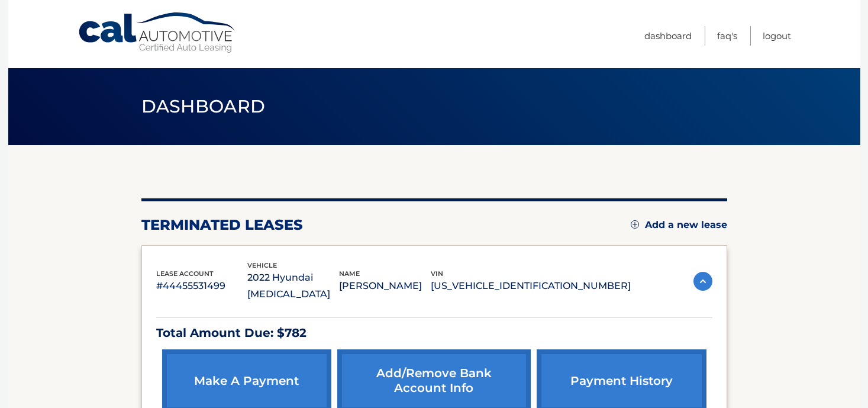 The height and width of the screenshot is (408, 868). I want to click on a: Logout, so click(777, 35).